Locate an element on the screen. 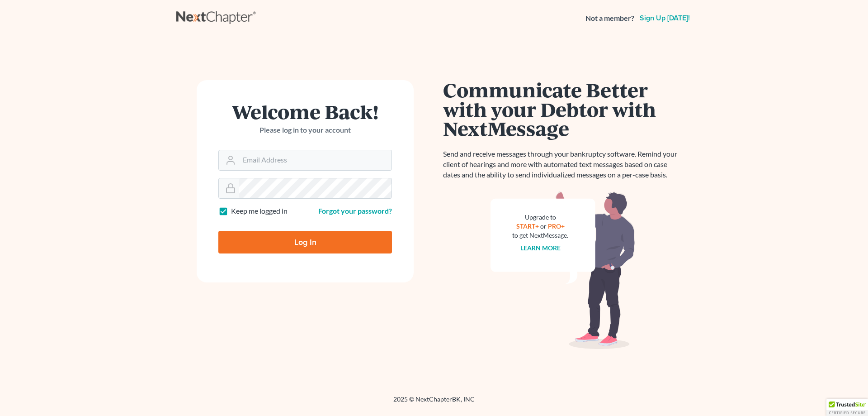 The width and height of the screenshot is (868, 416). strong: Not a member? is located at coordinates (610, 18).